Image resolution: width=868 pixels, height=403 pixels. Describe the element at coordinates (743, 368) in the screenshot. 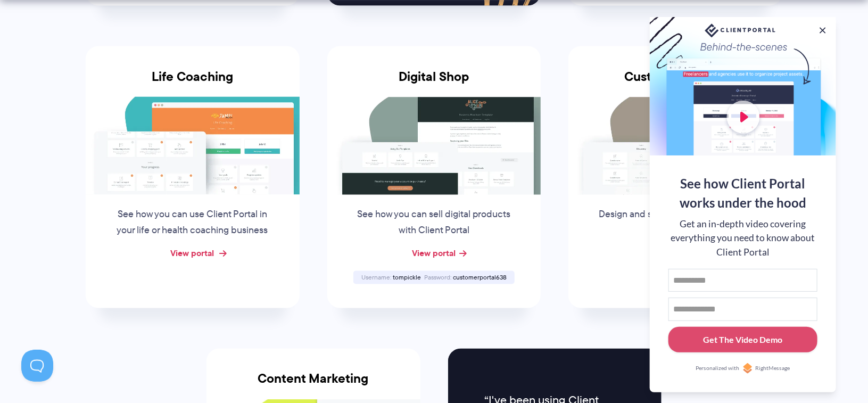

I see `a: Personalized withRightMessage` at that location.